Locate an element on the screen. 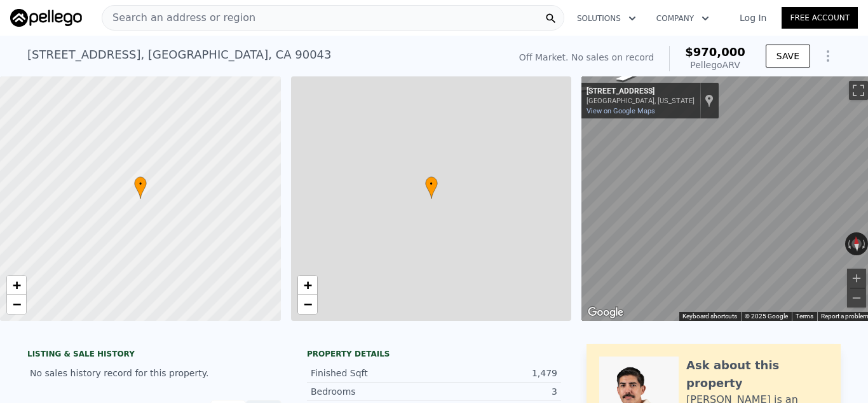 This screenshot has width=868, height=403. div: 3 is located at coordinates (495, 391).